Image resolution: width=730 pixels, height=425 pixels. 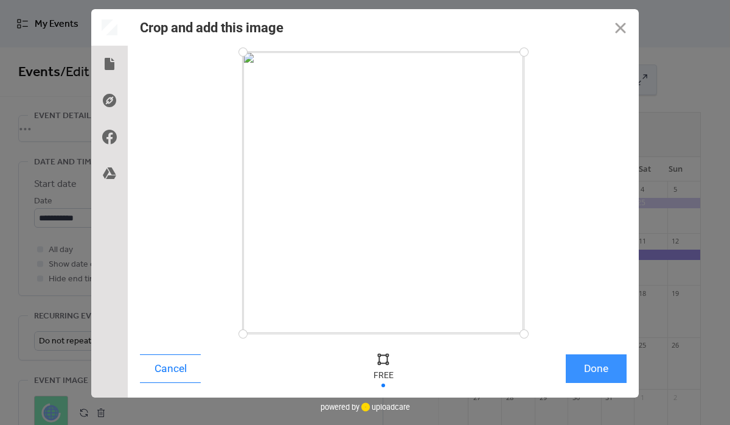 What do you see at coordinates (110, 64) in the screenshot?
I see `div: Local Files` at bounding box center [110, 64].